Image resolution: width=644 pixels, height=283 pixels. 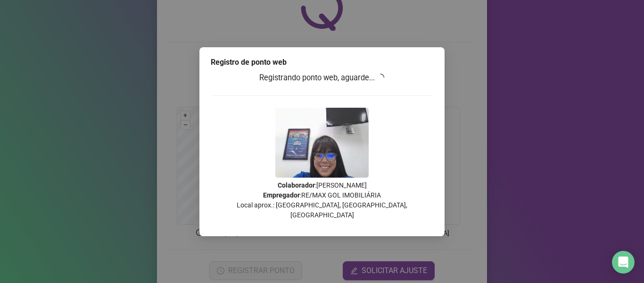 What do you see at coordinates (322, 142) in the screenshot?
I see `img: 9k=` at bounding box center [322, 142].